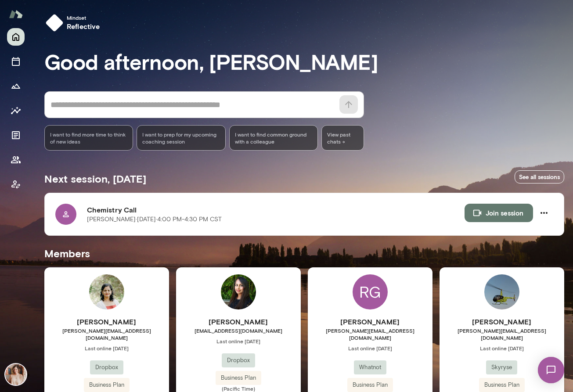 Image resolution: width=573 pixels, height=392 pixels. I want to click on button: Home, so click(16, 37).